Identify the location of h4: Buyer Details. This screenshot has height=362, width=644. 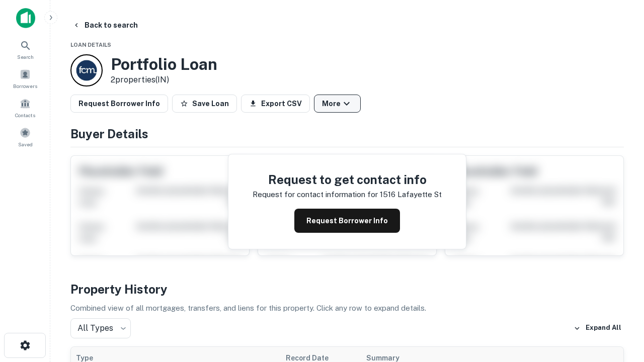
(347, 133).